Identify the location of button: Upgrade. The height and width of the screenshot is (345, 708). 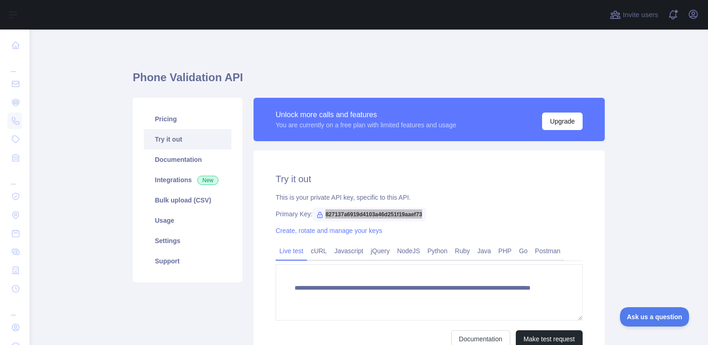
(562, 121).